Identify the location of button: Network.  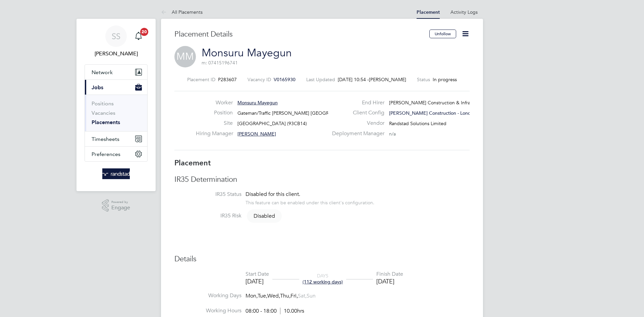
(116, 72).